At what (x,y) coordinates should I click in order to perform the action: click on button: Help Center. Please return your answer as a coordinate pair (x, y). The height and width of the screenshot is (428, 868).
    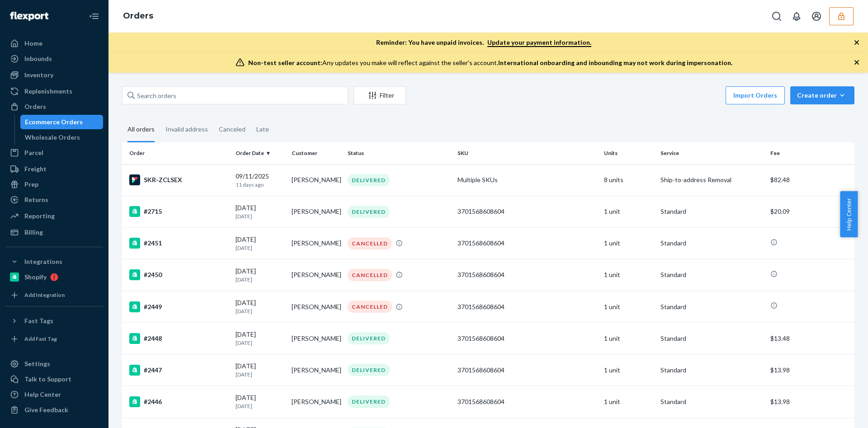
    Looking at the image, I should click on (849, 214).